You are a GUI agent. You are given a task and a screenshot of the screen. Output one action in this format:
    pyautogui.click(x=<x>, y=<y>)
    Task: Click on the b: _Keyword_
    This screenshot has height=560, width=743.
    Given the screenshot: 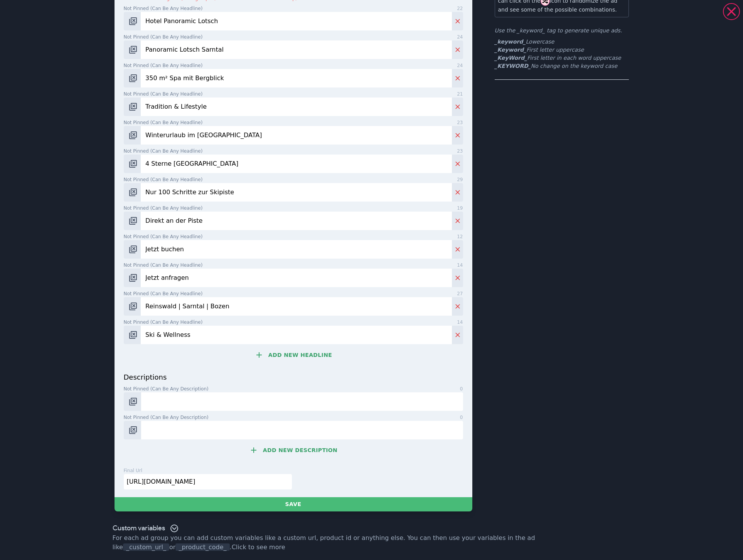 What is the action you would take?
    pyautogui.click(x=510, y=49)
    